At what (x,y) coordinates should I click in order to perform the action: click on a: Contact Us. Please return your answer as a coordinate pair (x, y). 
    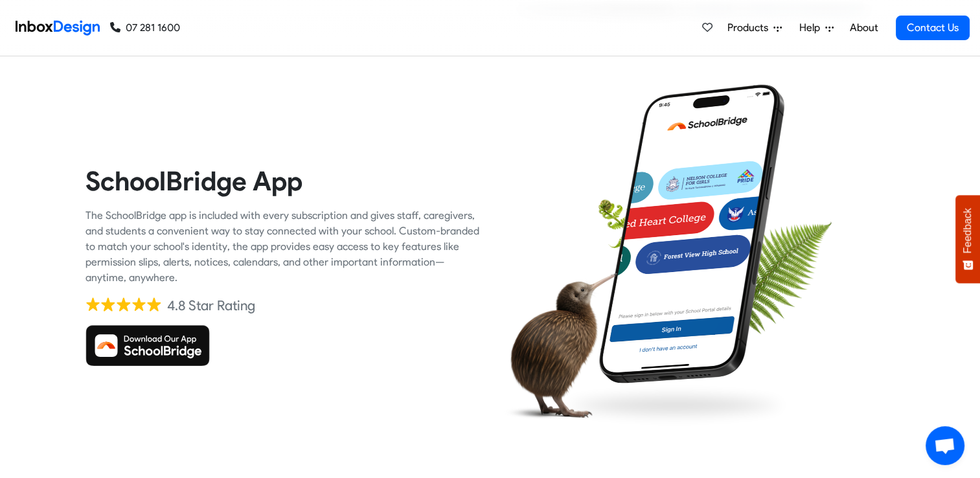
    Looking at the image, I should click on (932, 28).